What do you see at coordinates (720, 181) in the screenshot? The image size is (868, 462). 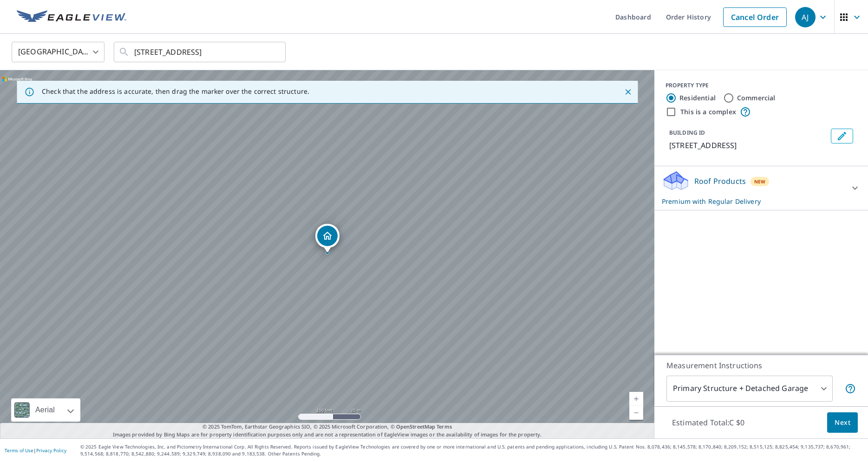 I see `p: Roof Products` at bounding box center [720, 181].